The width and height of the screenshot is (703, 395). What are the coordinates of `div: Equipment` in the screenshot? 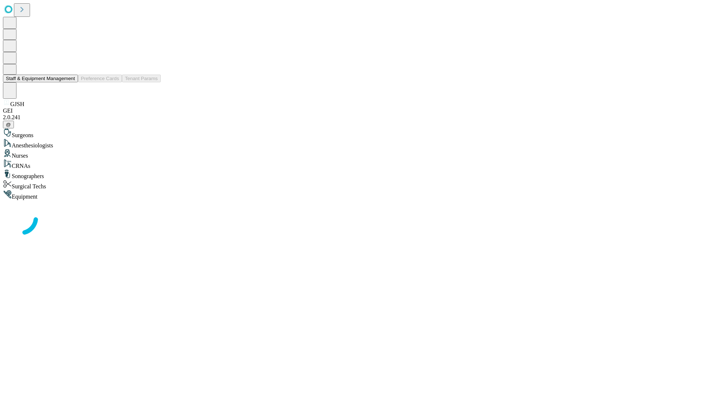 It's located at (351, 195).